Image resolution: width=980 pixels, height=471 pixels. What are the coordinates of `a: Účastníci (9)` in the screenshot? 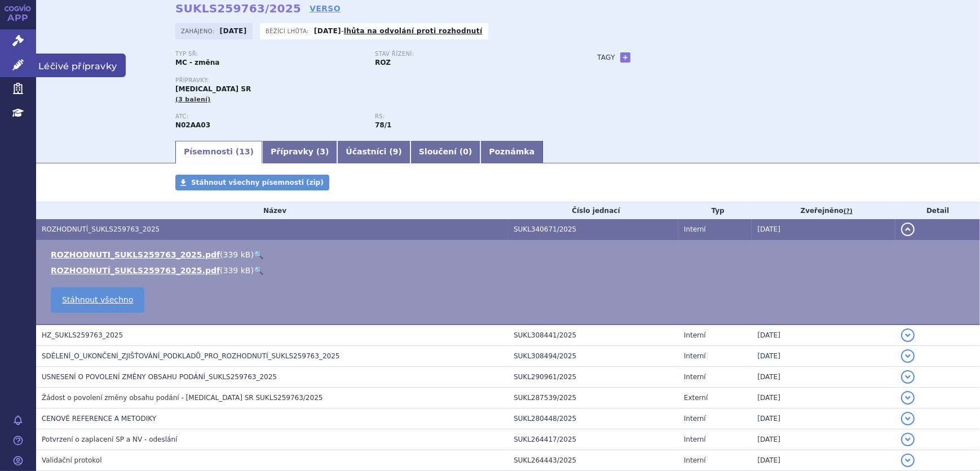 It's located at (374, 152).